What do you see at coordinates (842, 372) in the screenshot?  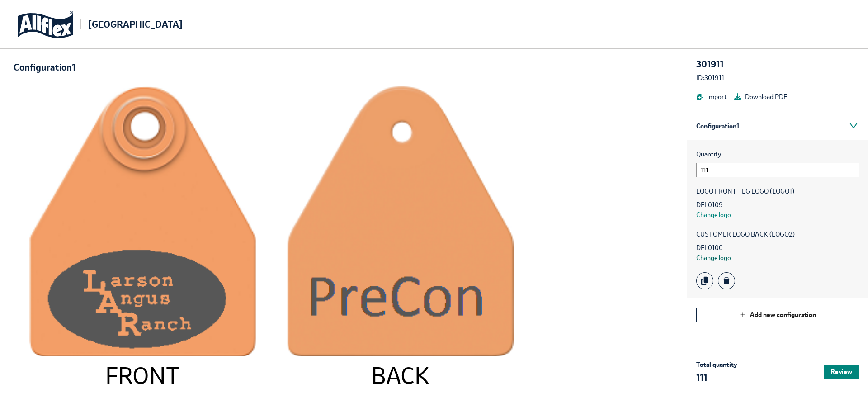 I see `button: Review` at bounding box center [842, 372].